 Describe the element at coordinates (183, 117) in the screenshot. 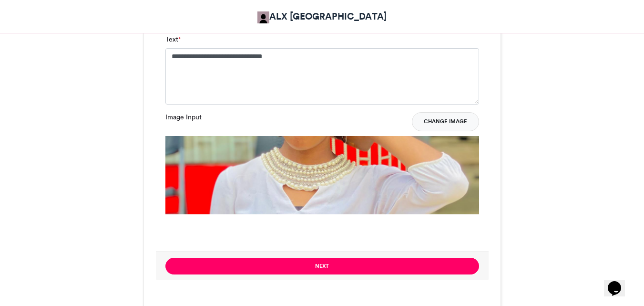

I see `label: Image Input` at that location.